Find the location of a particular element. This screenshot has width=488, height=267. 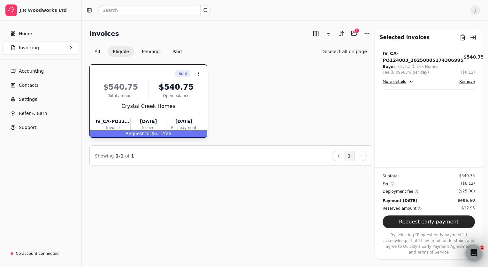

div: Issued is located at coordinates (148, 128).